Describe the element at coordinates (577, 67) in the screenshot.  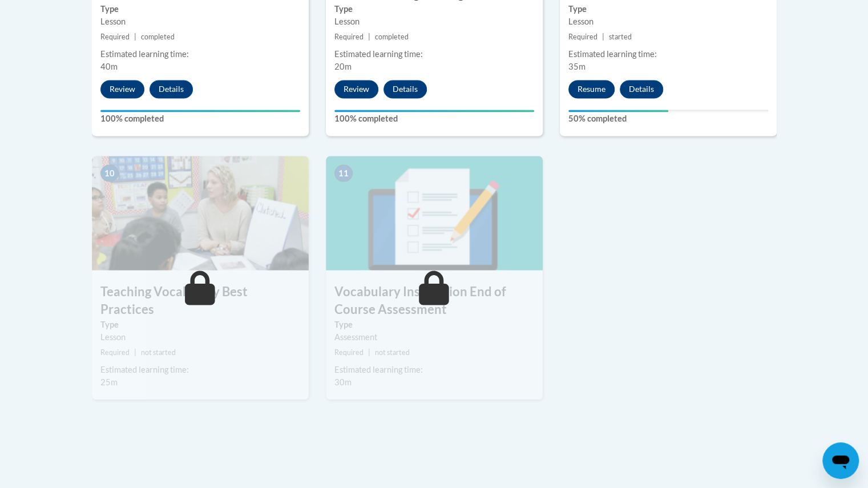
I see `span: 35m` at that location.